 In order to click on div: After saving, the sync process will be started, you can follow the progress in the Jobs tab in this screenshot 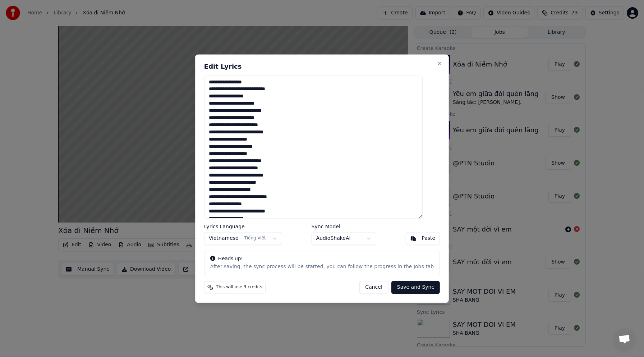, I will do `click(322, 267)`.